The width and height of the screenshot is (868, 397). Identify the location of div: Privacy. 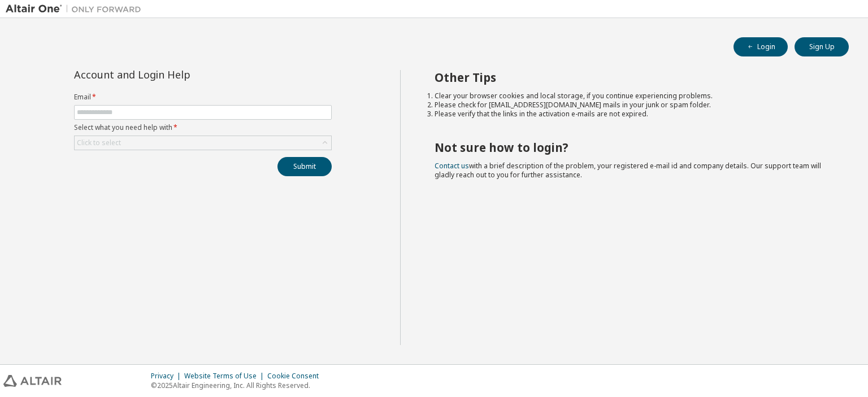
(167, 376).